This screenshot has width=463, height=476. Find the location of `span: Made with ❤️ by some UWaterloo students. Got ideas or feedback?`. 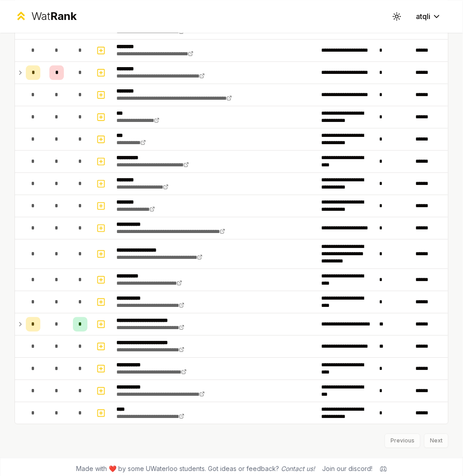

span: Made with ❤️ by some UWaterloo students. Got ideas or feedback? is located at coordinates (196, 469).